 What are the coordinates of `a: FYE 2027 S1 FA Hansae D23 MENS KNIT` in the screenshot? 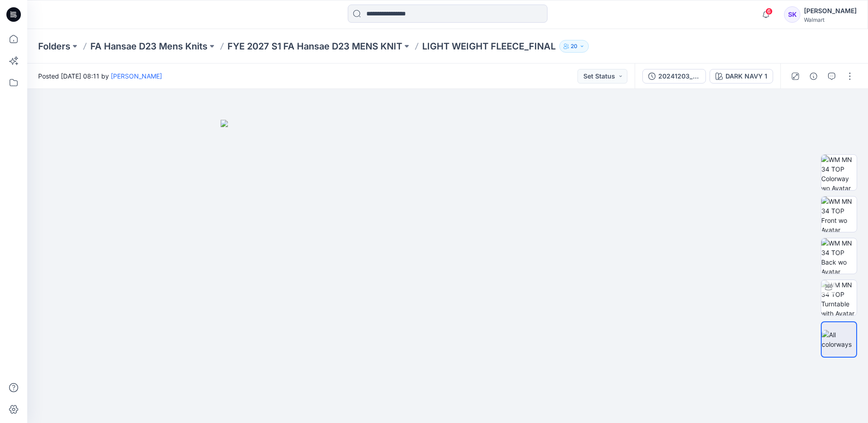 It's located at (315, 46).